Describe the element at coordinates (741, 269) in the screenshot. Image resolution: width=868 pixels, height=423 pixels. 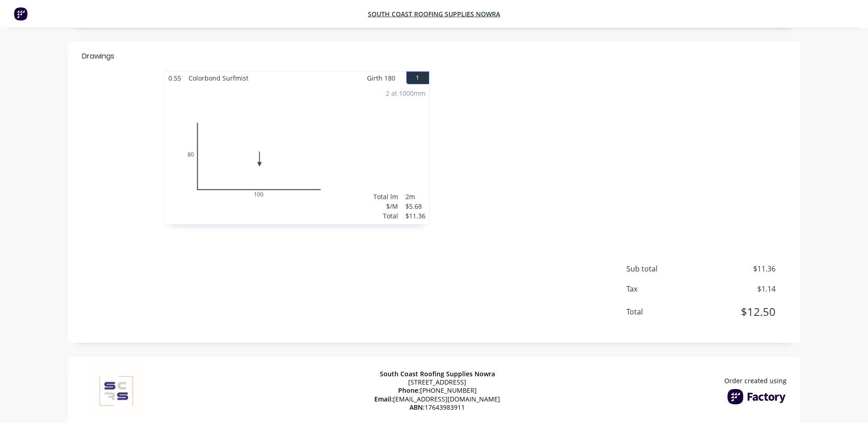
I see `span: $11.36` at that location.